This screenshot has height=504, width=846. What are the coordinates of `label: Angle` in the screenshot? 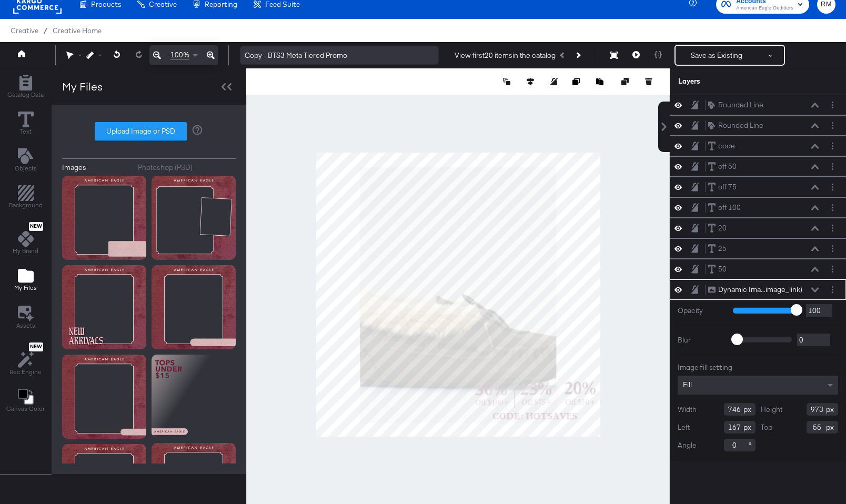 It's located at (688, 444).